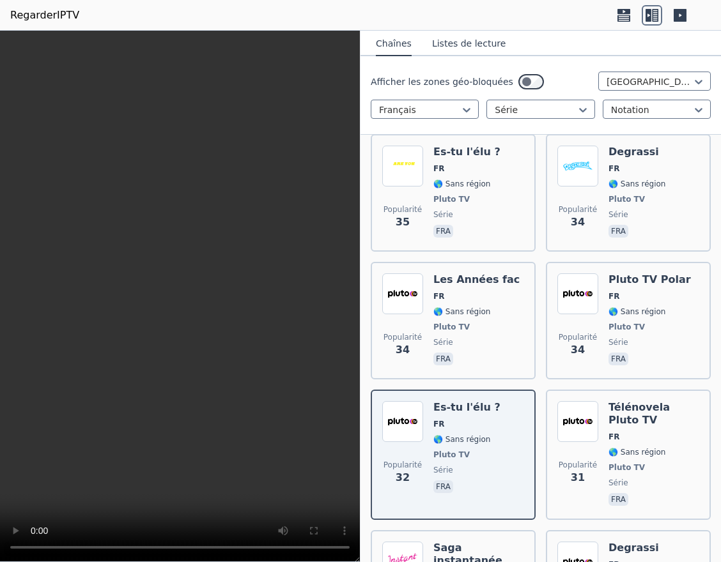  What do you see at coordinates (402, 477) in the screenshot?
I see `font: 32` at bounding box center [402, 477].